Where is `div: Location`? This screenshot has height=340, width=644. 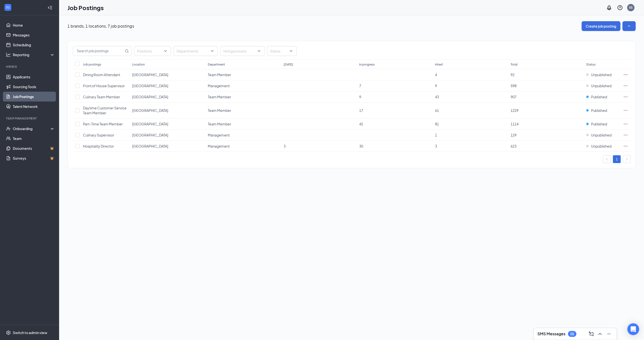 div: Location is located at coordinates (138, 64).